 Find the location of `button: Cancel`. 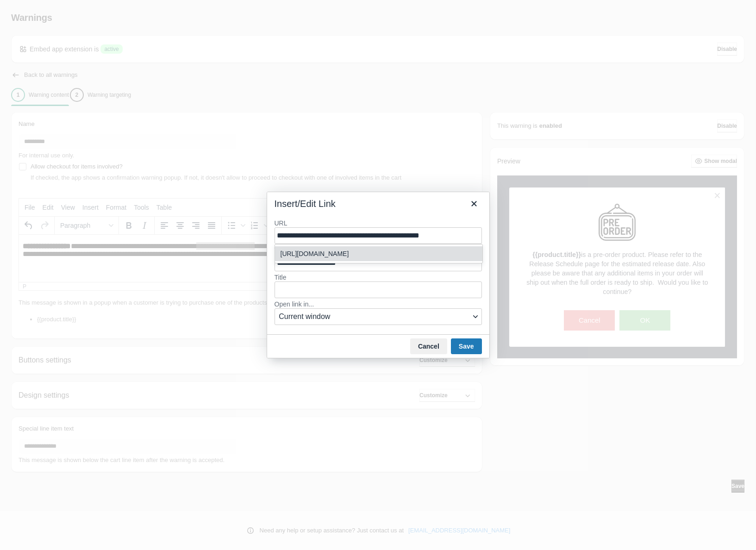

button: Cancel is located at coordinates (429, 346).